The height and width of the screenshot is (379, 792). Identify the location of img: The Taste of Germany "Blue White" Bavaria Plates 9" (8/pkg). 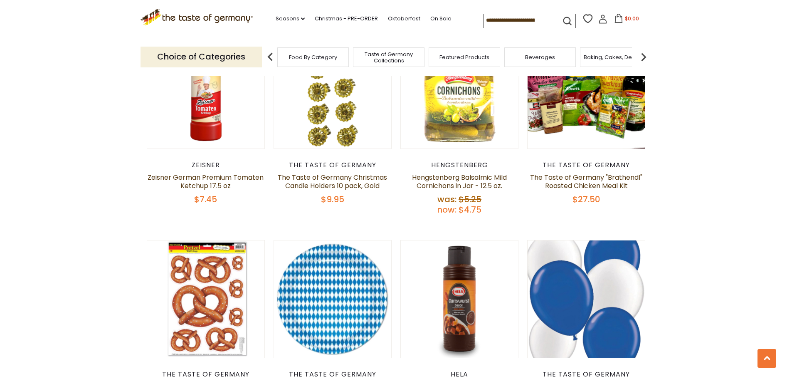
(333, 299).